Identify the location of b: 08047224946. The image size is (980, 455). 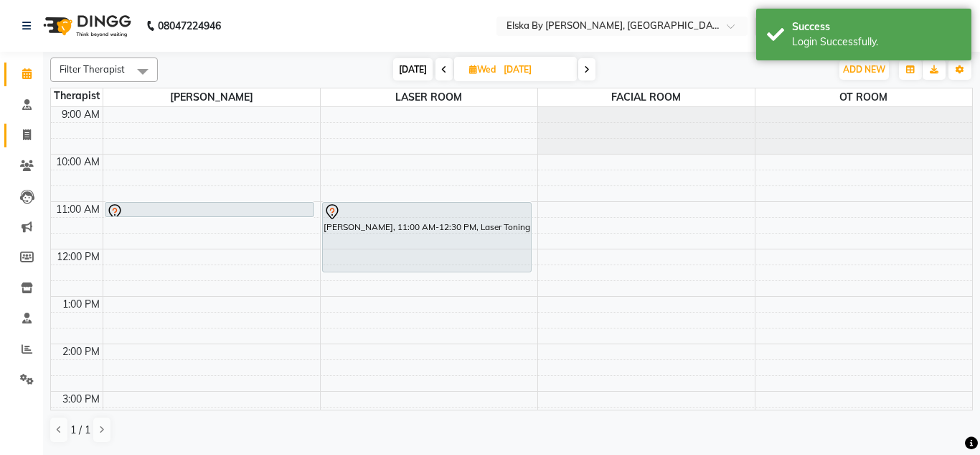
(189, 26).